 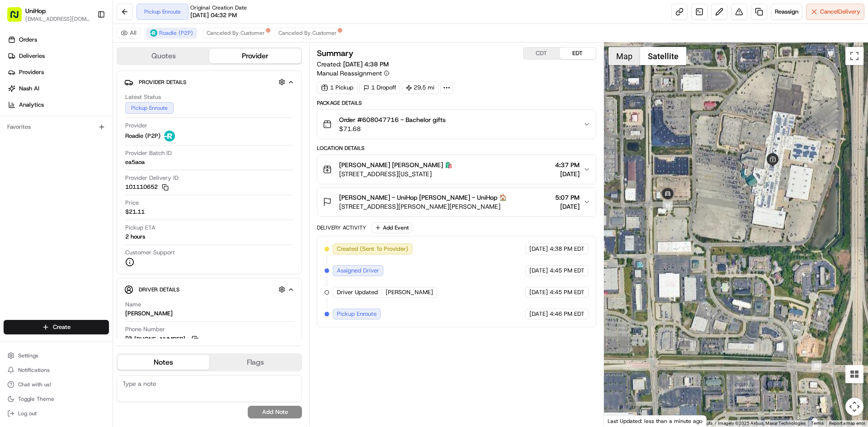 What do you see at coordinates (542, 53) in the screenshot?
I see `button: CDT` at bounding box center [542, 53].